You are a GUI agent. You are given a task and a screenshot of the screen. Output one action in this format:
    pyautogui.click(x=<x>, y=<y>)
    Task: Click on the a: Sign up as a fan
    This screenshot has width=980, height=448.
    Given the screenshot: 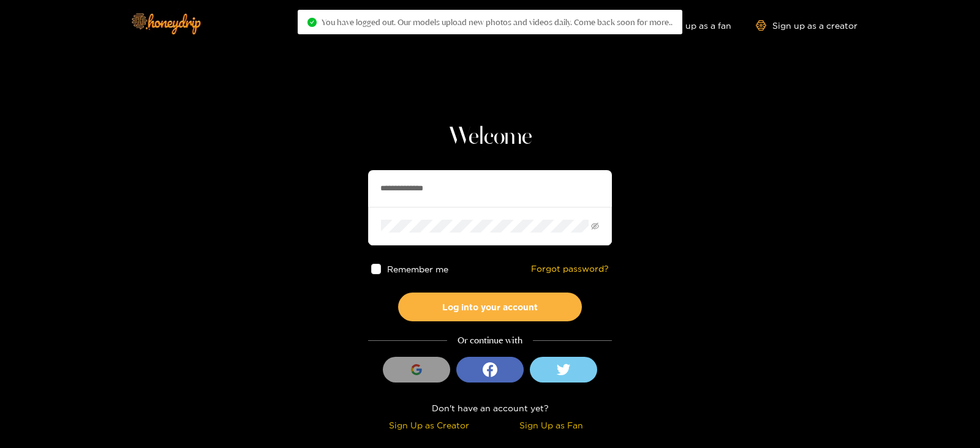 What is the action you would take?
    pyautogui.click(x=689, y=25)
    